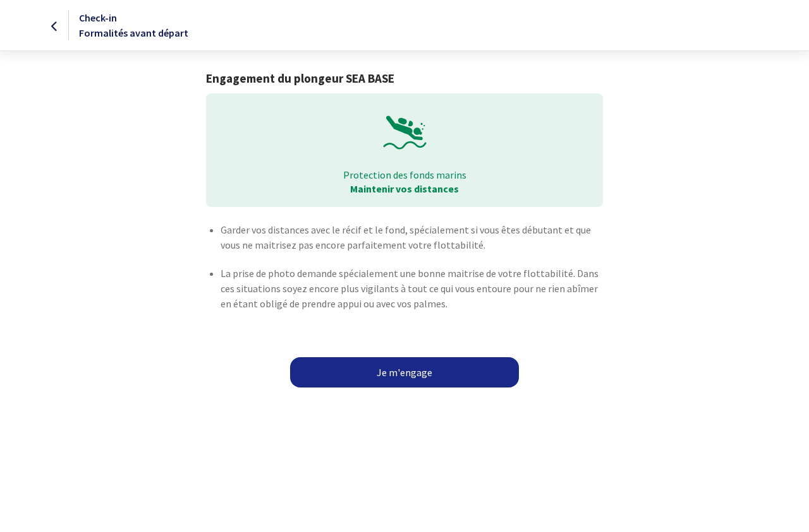 The image size is (809, 532). What do you see at coordinates (404, 372) in the screenshot?
I see `a: Je m'engage` at bounding box center [404, 372].